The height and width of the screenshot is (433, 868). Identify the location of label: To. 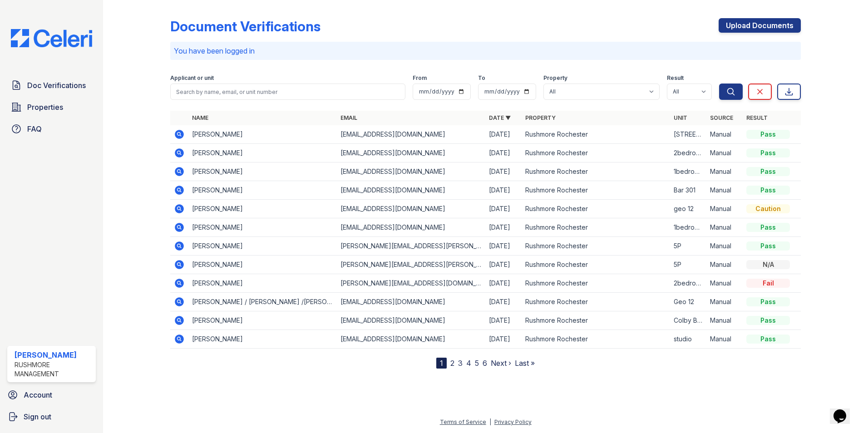
(482, 78).